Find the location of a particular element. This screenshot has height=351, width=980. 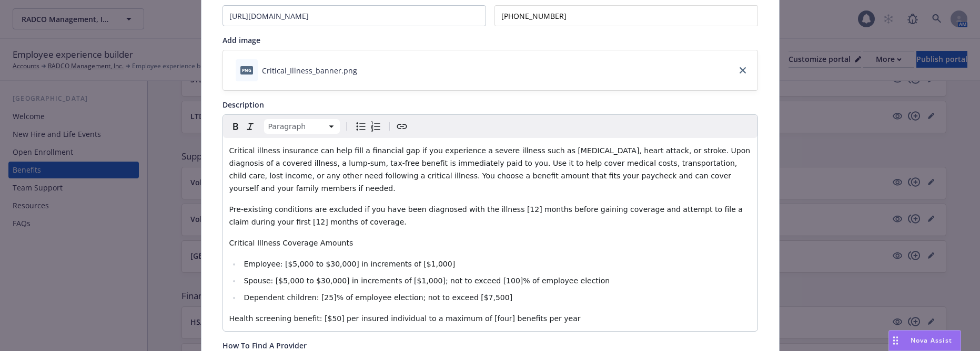

button: Bulleted list is located at coordinates (361, 126).